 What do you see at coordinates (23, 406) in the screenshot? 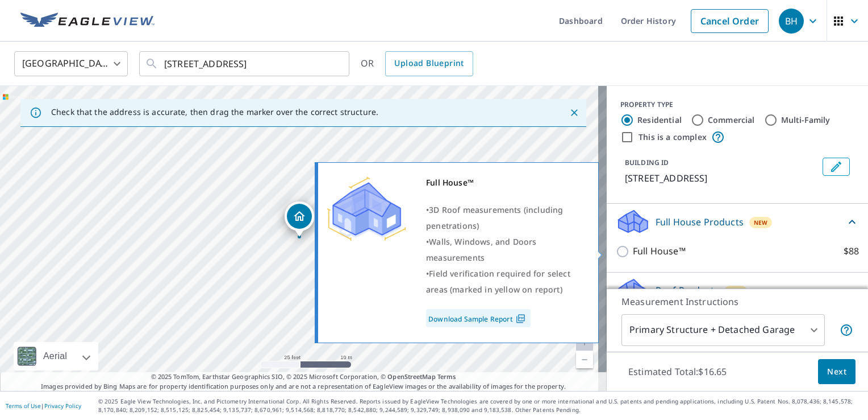
I see `a: Terms of Use` at bounding box center [23, 406].